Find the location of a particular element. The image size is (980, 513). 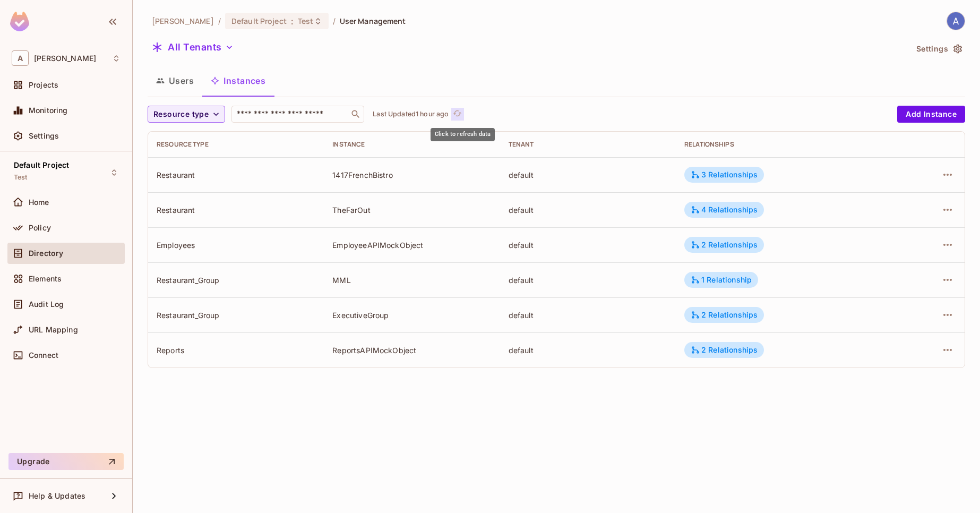

img: Akash Kinage is located at coordinates (956, 21).